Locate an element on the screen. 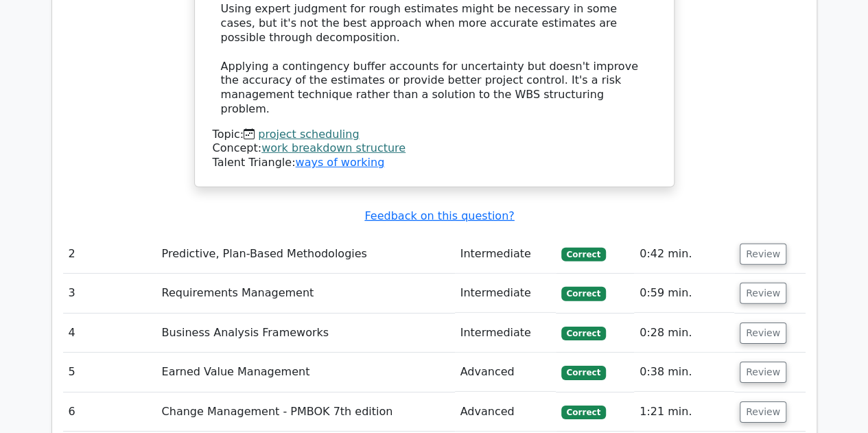 This screenshot has width=868, height=433. td: Requirements Management is located at coordinates (305, 293).